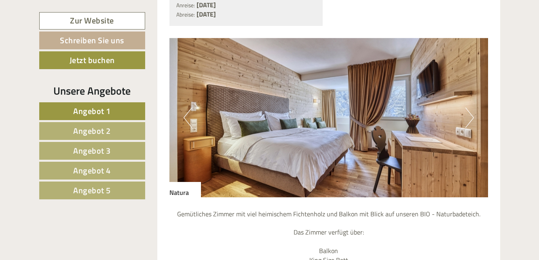  I want to click on a: Zur Website, so click(92, 21).